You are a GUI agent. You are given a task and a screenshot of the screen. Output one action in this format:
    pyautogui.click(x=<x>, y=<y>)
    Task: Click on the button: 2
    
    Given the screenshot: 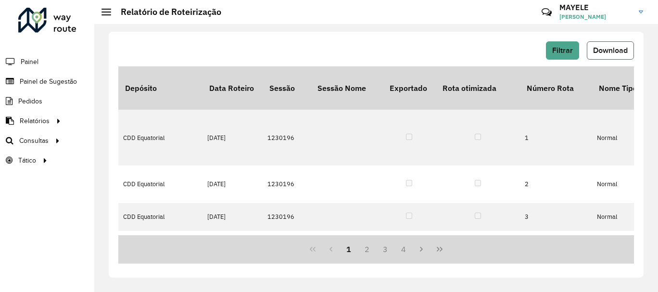 What is the action you would take?
    pyautogui.click(x=367, y=249)
    